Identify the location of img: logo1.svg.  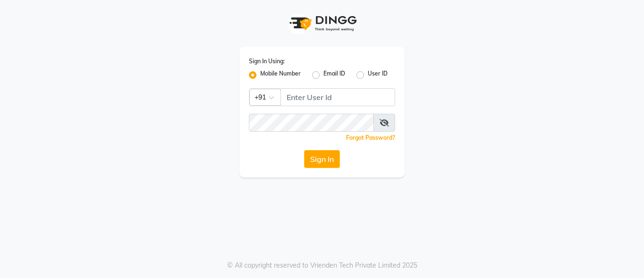
(322, 23).